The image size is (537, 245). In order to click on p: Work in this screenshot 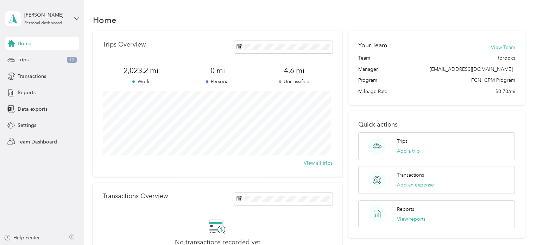, I will do `click(141, 81)`.